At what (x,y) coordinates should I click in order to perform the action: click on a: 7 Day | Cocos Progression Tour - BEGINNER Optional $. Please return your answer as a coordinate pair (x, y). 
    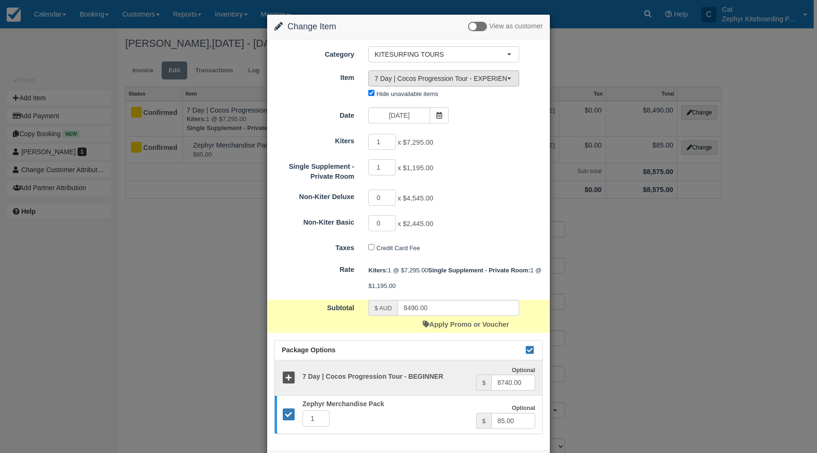
    Looking at the image, I should click on (408, 378).